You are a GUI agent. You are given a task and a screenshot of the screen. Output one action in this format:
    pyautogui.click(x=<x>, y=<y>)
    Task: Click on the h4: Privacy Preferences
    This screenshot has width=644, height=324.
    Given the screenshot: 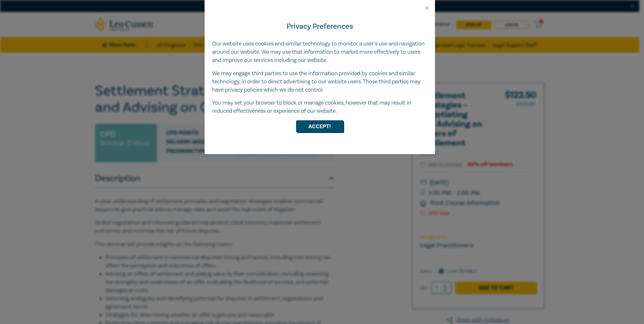 What is the action you would take?
    pyautogui.click(x=319, y=27)
    